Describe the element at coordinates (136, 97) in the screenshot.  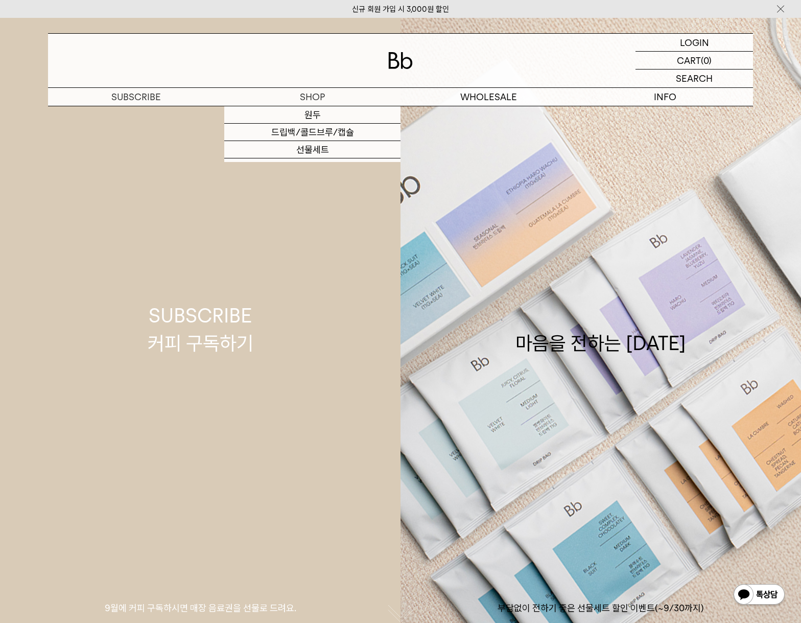
I see `a: SUBSCRIBE` at that location.